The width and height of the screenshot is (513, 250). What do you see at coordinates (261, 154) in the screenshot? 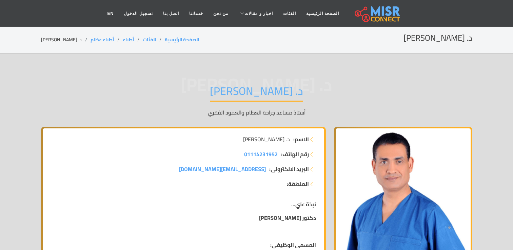
I see `span: 01114231952` at bounding box center [261, 154].